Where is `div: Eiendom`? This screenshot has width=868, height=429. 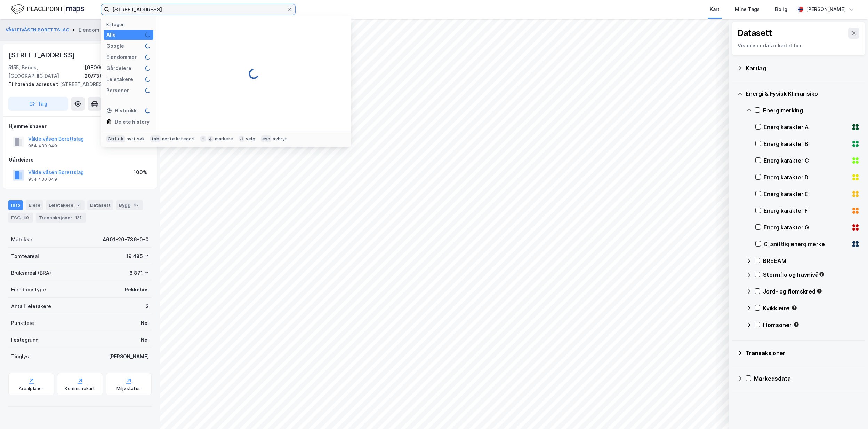
div: Eiendom is located at coordinates (89, 30).